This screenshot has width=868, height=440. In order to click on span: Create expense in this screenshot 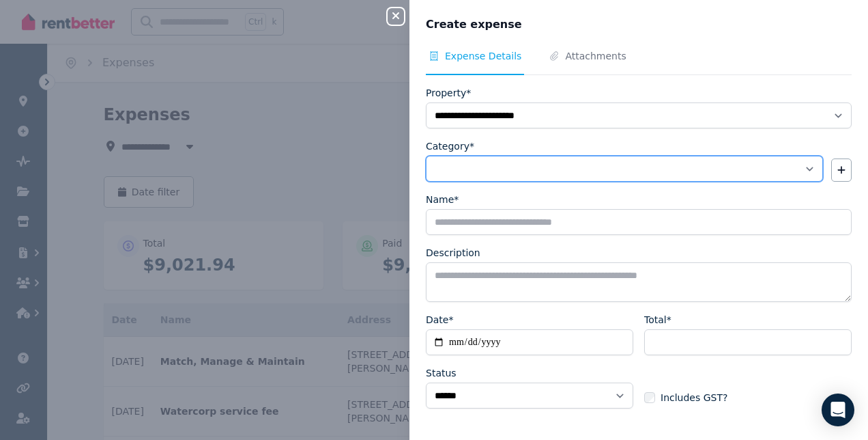, I will do `click(474, 25)`.